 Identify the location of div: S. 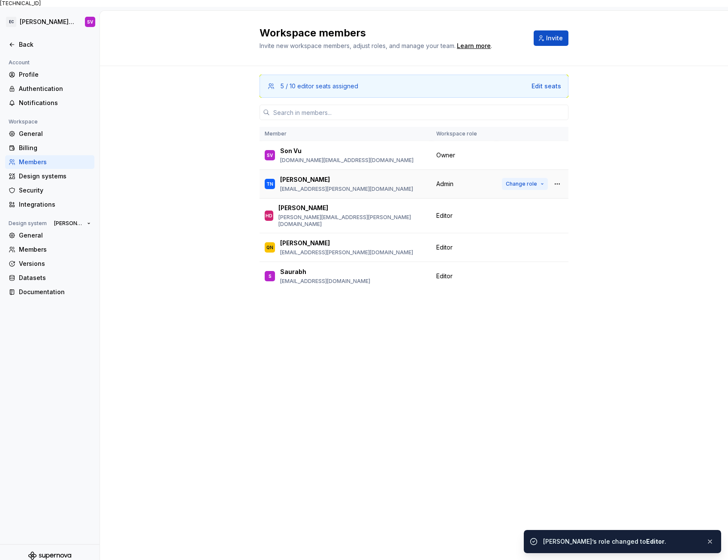
(270, 276).